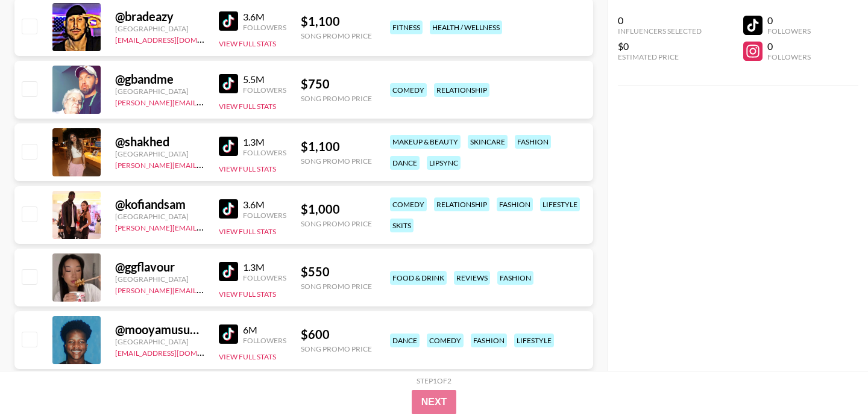 This screenshot has height=419, width=868. I want to click on div: $ 1,000, so click(336, 210).